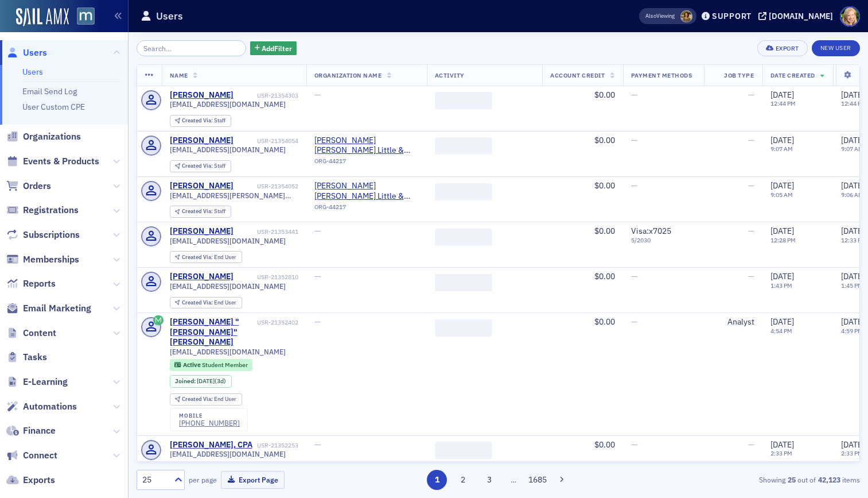 This screenshot has width=868, height=498. I want to click on span: Events & Products, so click(61, 161).